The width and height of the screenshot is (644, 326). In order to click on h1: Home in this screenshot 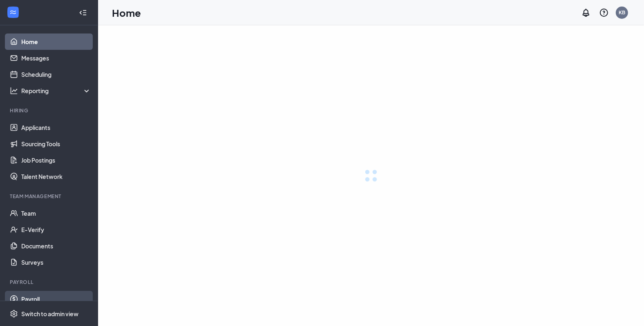, I will do `click(127, 13)`.